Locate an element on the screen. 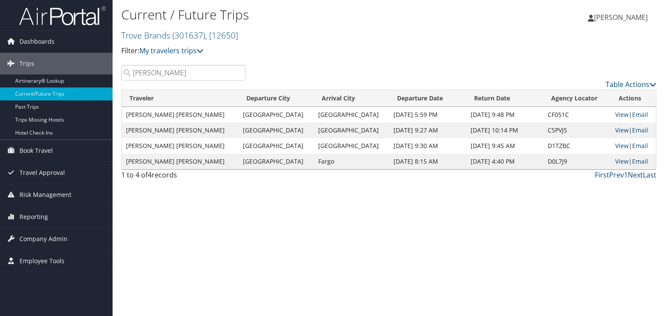 This screenshot has width=665, height=316. th: Agency Locator: activate to sort column ascending is located at coordinates (577, 98).